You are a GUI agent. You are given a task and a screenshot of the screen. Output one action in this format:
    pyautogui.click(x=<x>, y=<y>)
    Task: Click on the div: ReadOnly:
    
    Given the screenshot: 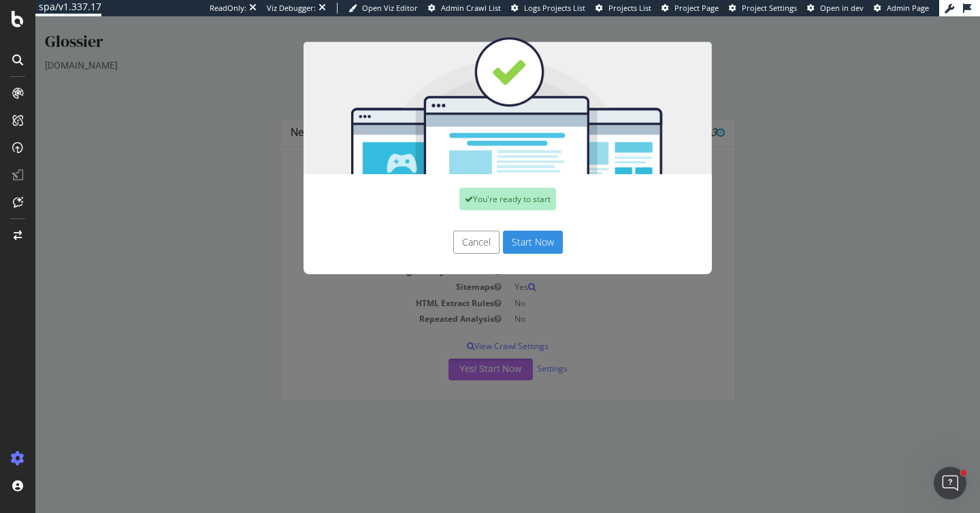 What is the action you would take?
    pyautogui.click(x=228, y=8)
    